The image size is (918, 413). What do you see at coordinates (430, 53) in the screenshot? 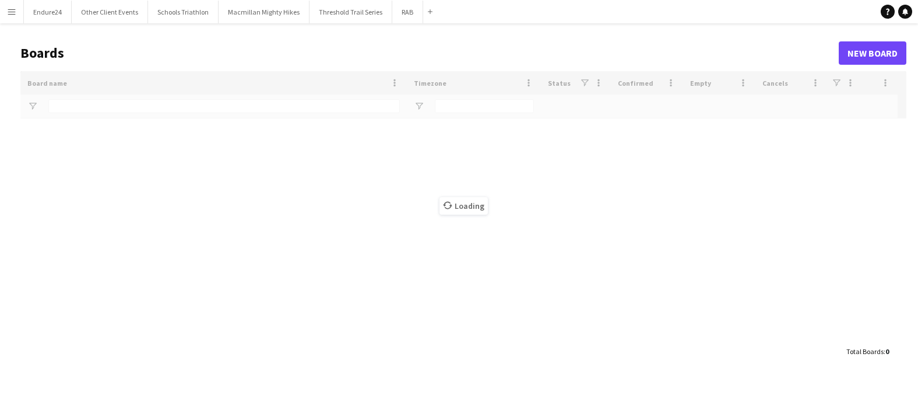
I see `h1: Boards` at bounding box center [430, 53].